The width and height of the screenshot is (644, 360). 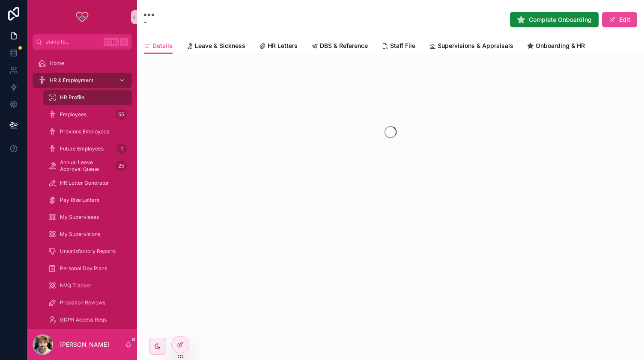 I want to click on button: Complete Onboarding, so click(x=554, y=20).